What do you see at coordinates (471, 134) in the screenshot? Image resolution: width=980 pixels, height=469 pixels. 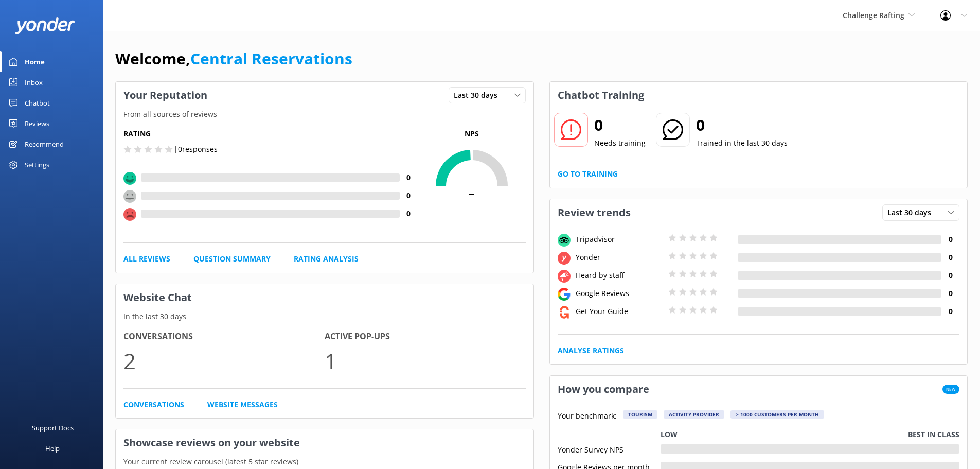 I see `p: NPS` at bounding box center [471, 134].